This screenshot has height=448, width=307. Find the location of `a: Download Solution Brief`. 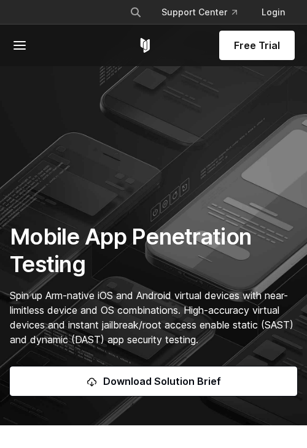

a: Download Solution Brief is located at coordinates (153, 381).